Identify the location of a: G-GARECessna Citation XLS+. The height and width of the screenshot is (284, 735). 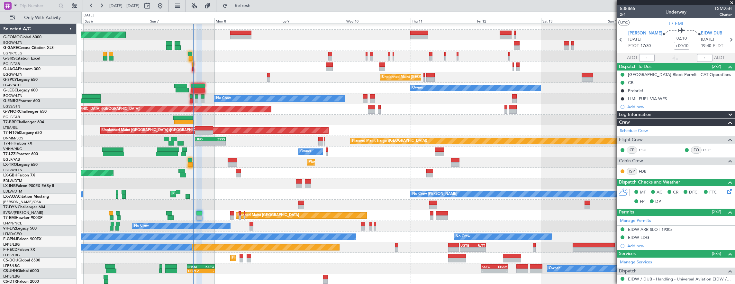
(30, 48).